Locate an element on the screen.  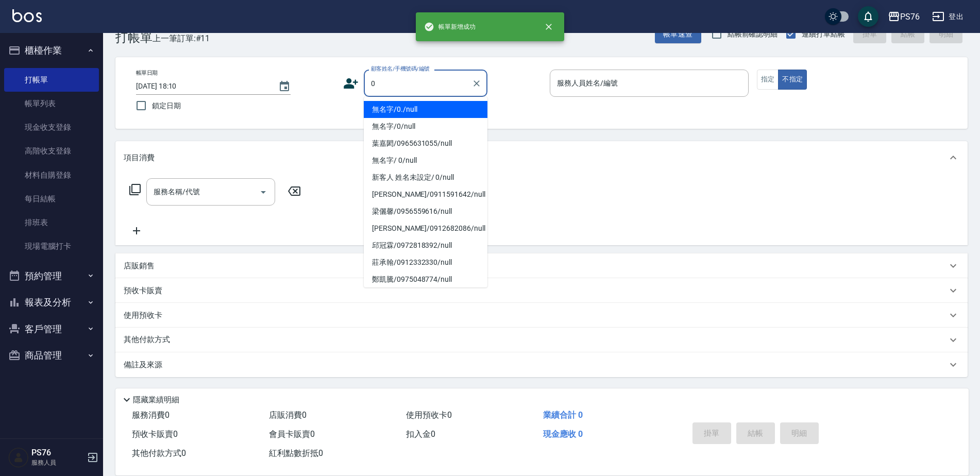
a: 材料自購登錄 is located at coordinates (52, 175).